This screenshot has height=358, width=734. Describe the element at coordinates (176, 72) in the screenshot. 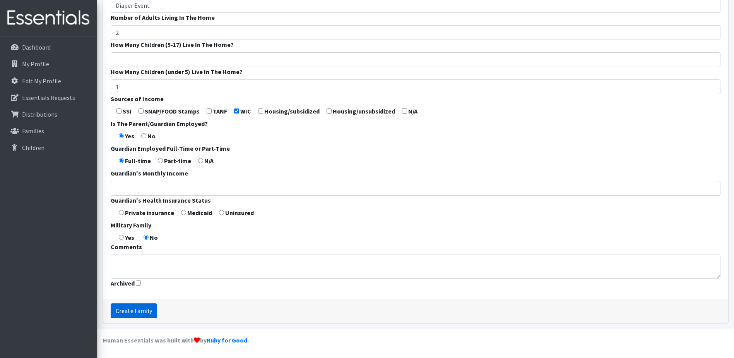

I see `label: How Many Children (under 5) Live In The Home?` at that location.